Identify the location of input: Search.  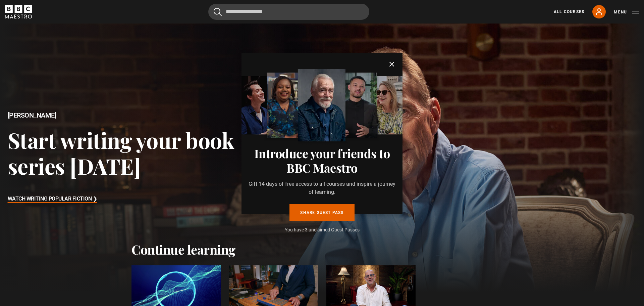
(289, 12).